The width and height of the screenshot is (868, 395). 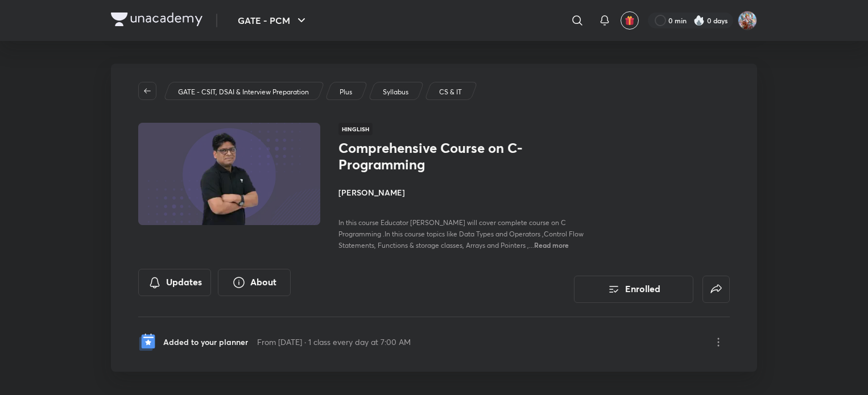 I want to click on button: GATE - PCM, so click(x=273, y=20).